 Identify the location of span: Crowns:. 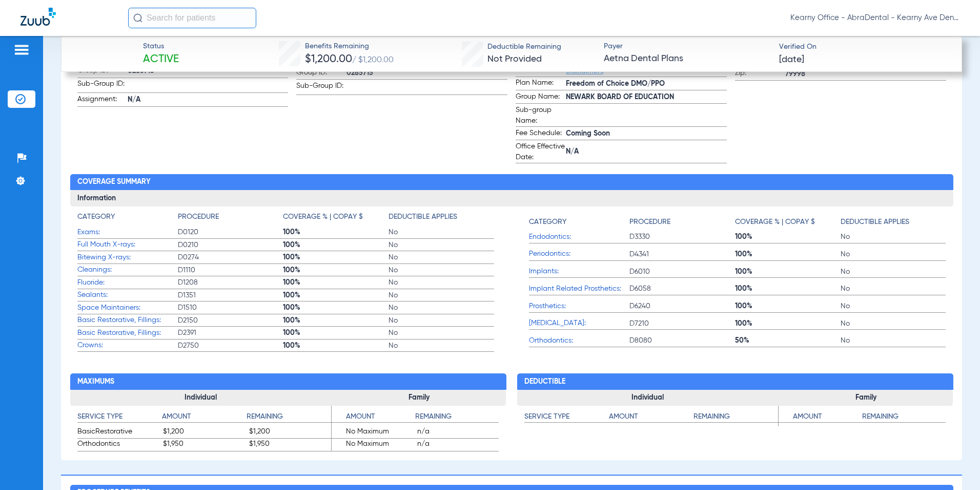
(127, 345).